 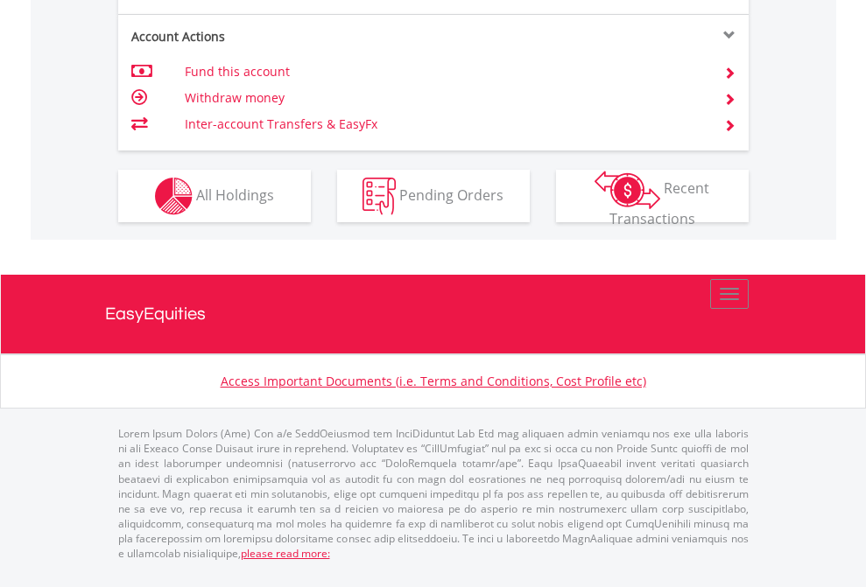 I want to click on span: Pending Orders, so click(x=451, y=194).